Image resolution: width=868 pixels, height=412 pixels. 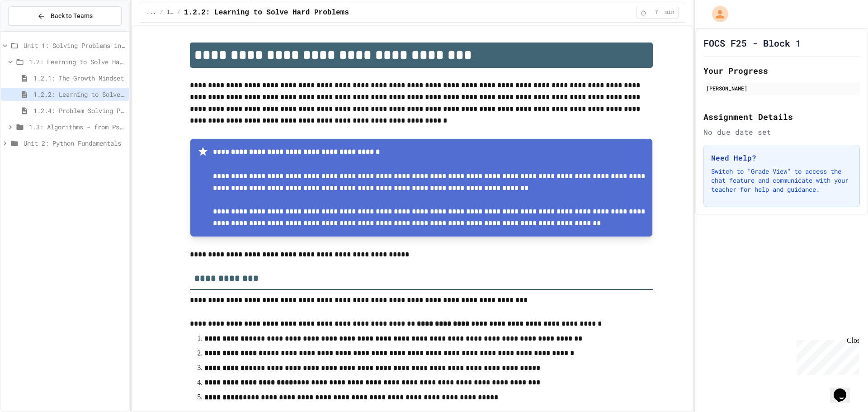 I want to click on div: My Account, so click(x=717, y=14).